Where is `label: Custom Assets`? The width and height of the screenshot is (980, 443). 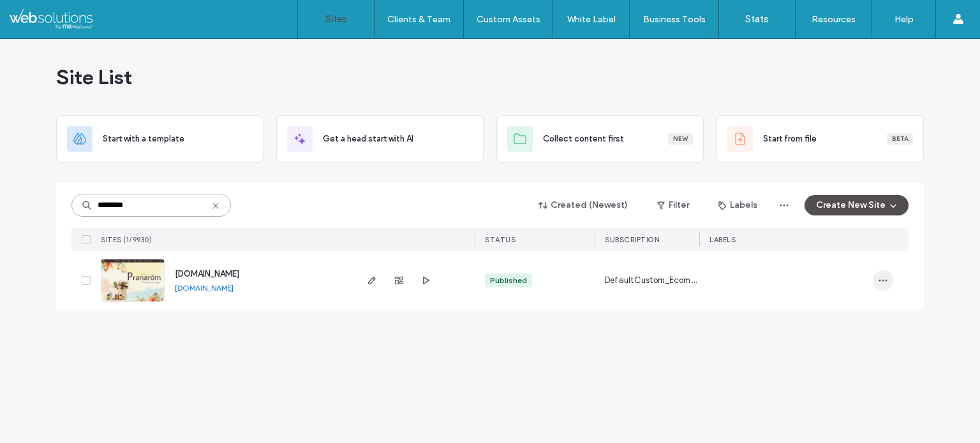 label: Custom Assets is located at coordinates (509, 19).